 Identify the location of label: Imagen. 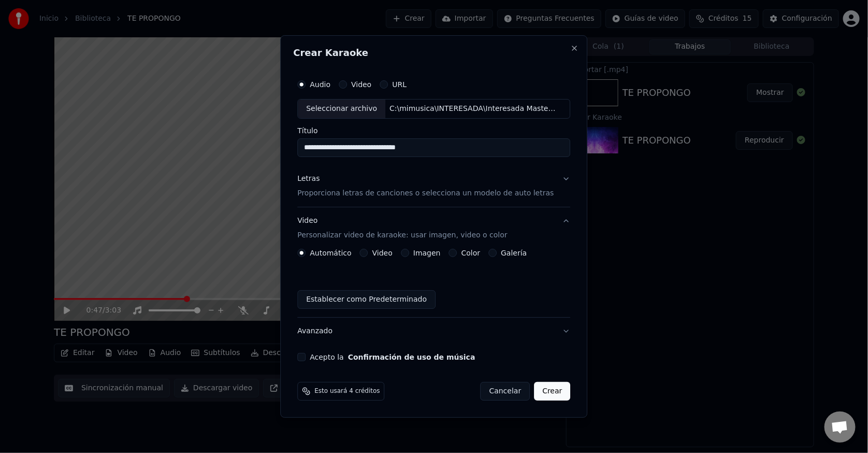
(427, 253).